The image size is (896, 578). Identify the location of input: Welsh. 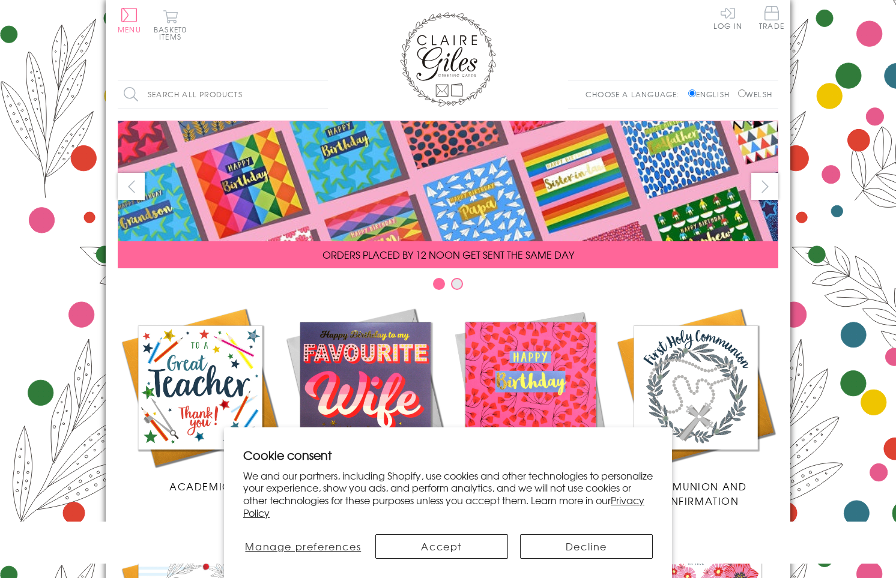
(742, 93).